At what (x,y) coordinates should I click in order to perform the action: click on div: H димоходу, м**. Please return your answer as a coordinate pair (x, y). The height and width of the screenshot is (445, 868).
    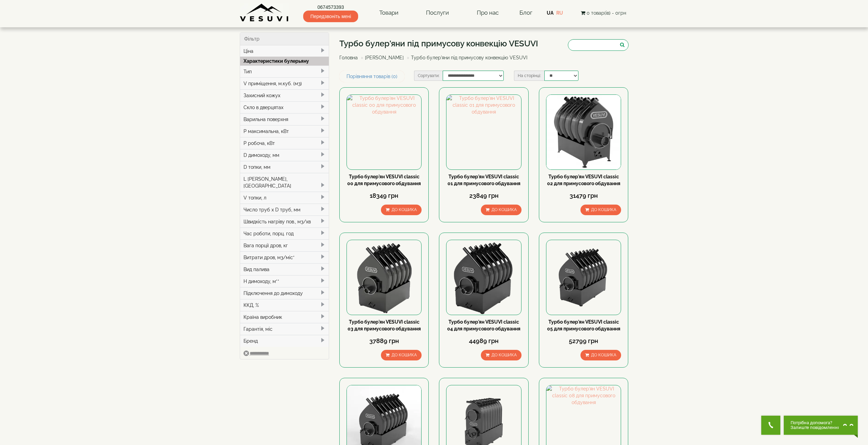
    Looking at the image, I should click on (284, 281).